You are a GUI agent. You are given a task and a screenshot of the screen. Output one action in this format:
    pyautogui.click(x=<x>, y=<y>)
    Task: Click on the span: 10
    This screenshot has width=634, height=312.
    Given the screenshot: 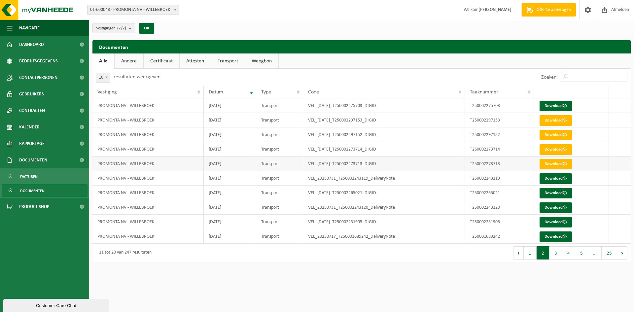 What is the action you would take?
    pyautogui.click(x=103, y=78)
    